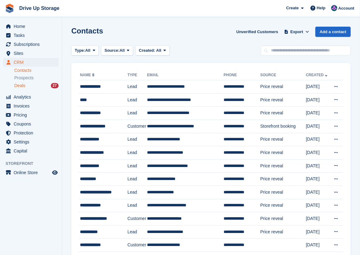 Image resolution: width=360 pixels, height=255 pixels. What do you see at coordinates (112, 51) in the screenshot?
I see `span: Source:` at bounding box center [112, 51].